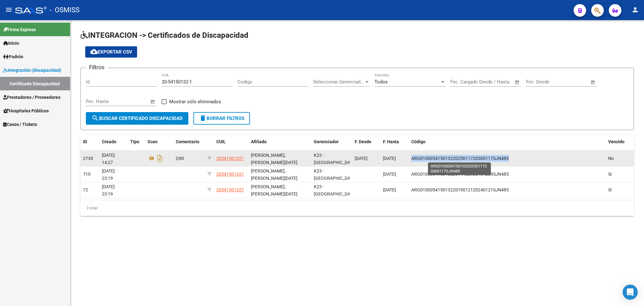 The width and height of the screenshot is (644, 306). What do you see at coordinates (13, 57) in the screenshot?
I see `span: Padrón` at bounding box center [13, 57].